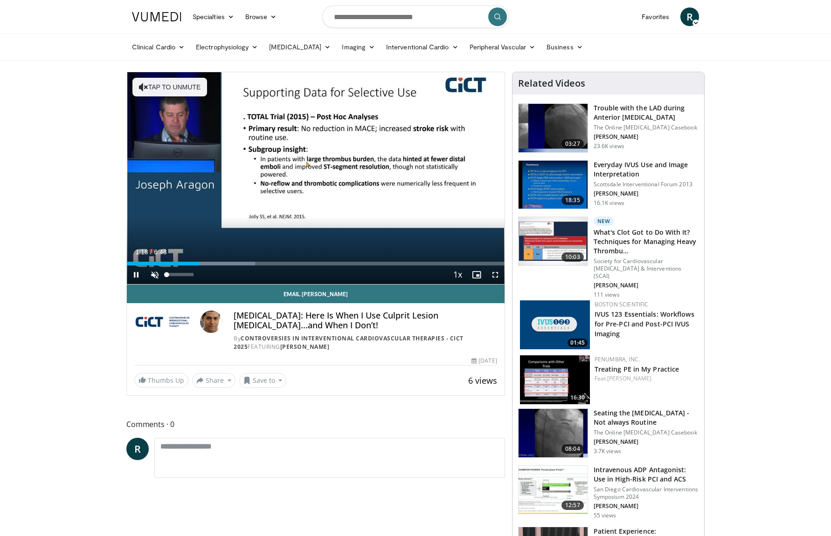 Image resolution: width=831 pixels, height=536 pixels. What do you see at coordinates (604, 516) in the screenshot?
I see `p: 55 views` at bounding box center [604, 516].